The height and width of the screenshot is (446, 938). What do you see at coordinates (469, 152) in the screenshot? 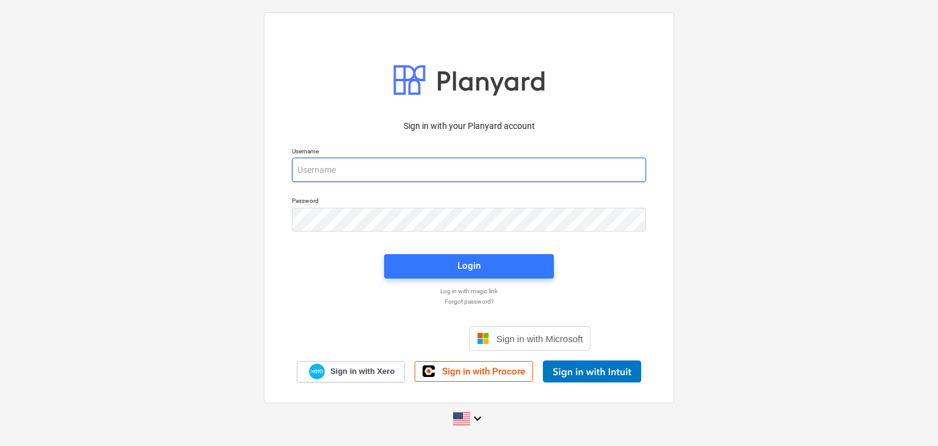
I see `p: Username` at bounding box center [469, 152].